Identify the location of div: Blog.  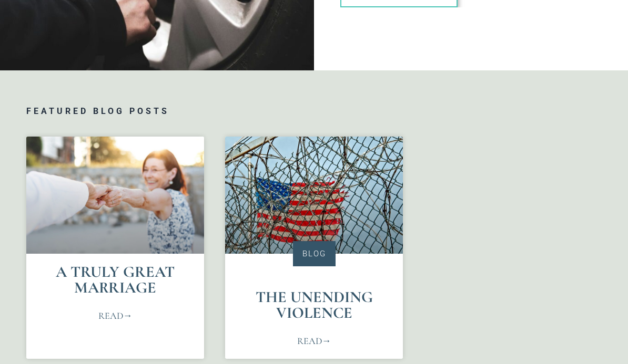
(314, 254).